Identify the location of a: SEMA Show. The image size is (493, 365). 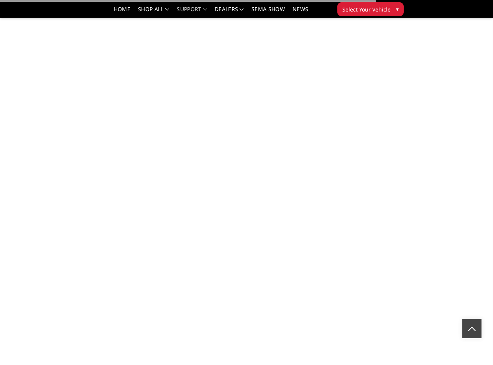
(268, 12).